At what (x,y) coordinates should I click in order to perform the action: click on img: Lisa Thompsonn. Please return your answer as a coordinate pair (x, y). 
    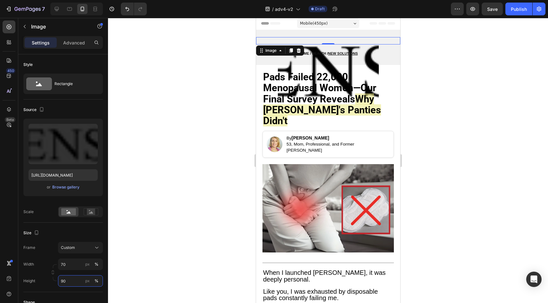
    Looking at the image, I should click on (19, 127).